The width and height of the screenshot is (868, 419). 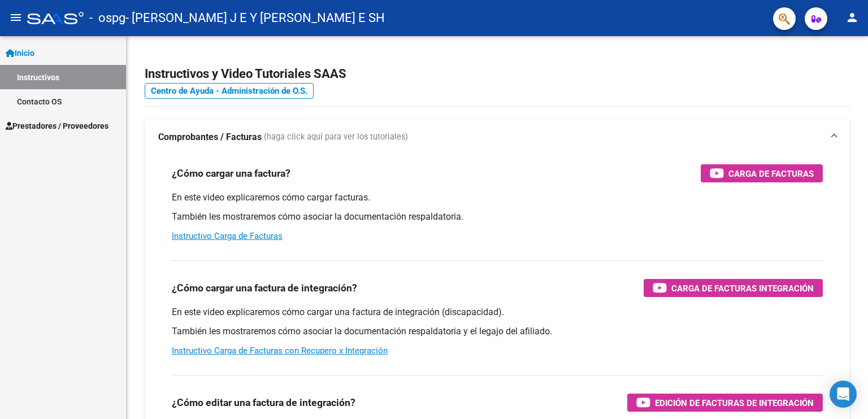 I want to click on h3: ¿Cómo cargar una factura?, so click(x=231, y=173).